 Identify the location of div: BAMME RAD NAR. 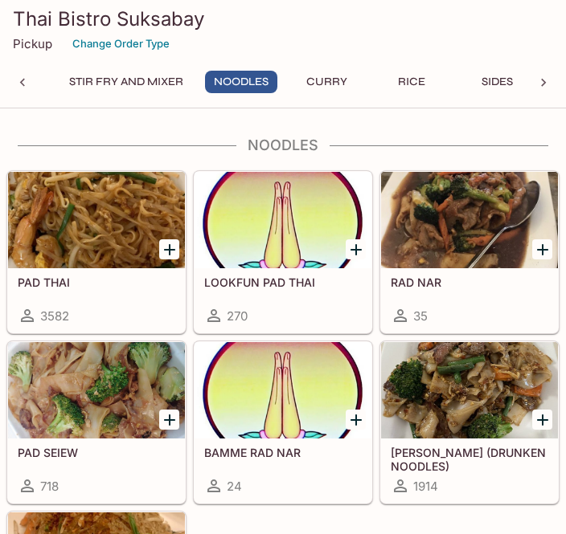
(283, 390).